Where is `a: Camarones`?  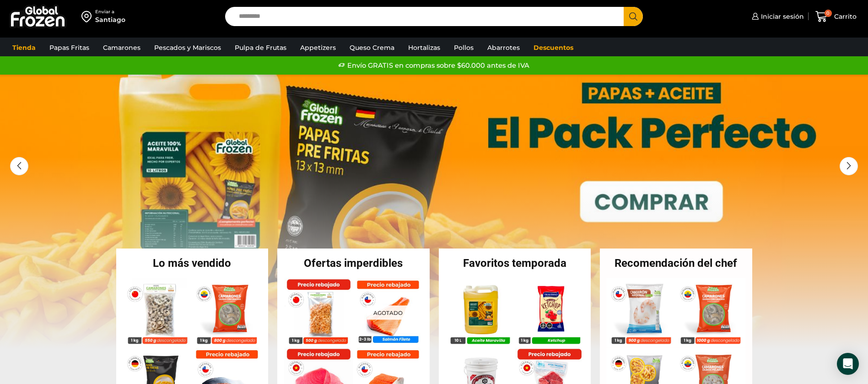
a: Camarones is located at coordinates (122, 48).